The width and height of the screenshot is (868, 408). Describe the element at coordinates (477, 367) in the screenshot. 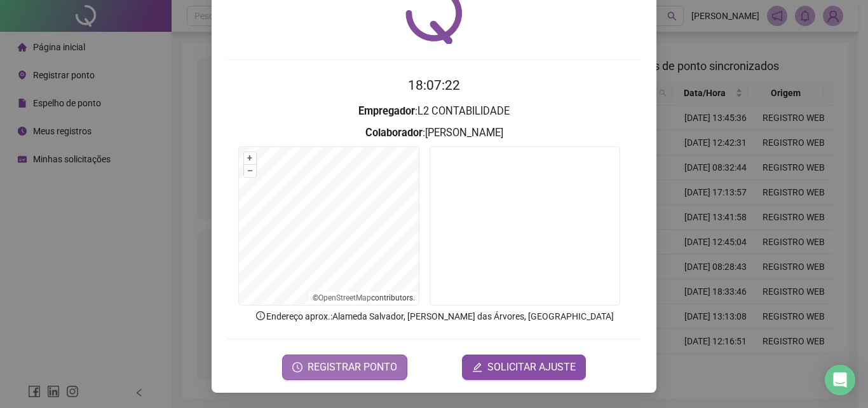

I see `span: edit` at that location.